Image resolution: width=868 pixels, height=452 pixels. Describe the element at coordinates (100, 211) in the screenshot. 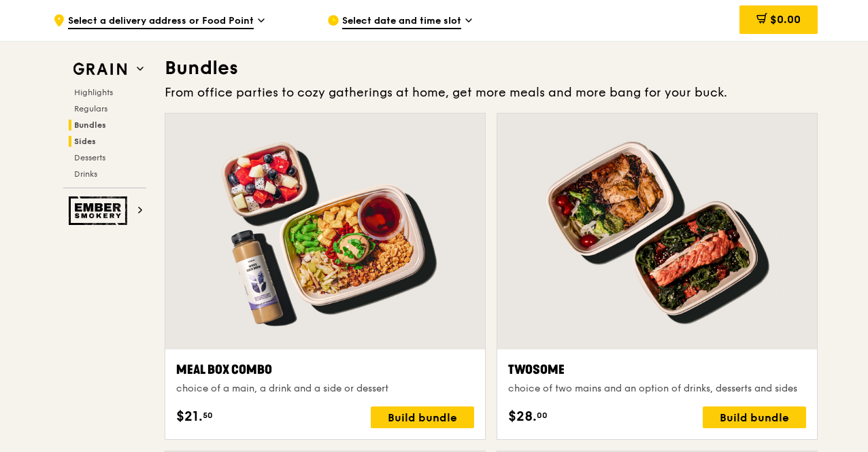

I see `img: Ember Smokery web logo` at that location.